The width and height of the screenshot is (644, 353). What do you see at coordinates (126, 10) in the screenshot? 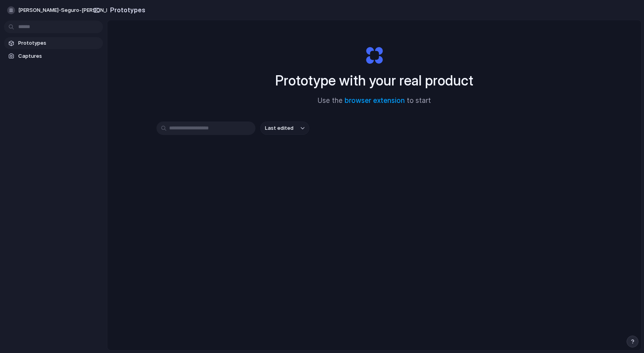
I see `h2: Prototypes` at bounding box center [126, 10].